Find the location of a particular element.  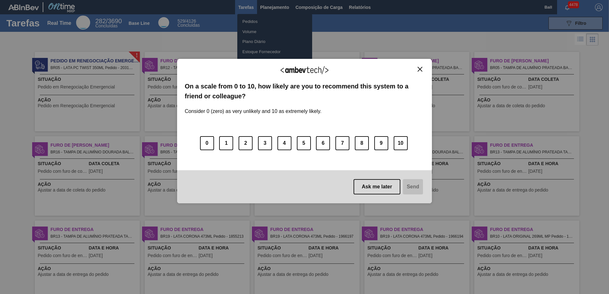

button: 3 is located at coordinates (265, 143).